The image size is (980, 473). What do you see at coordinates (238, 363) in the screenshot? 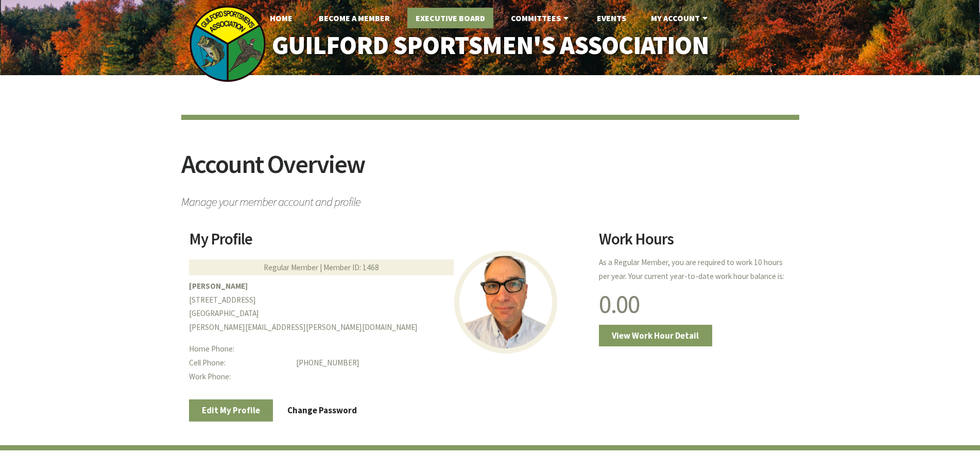
I see `dt: Cell Phone` at bounding box center [238, 363].